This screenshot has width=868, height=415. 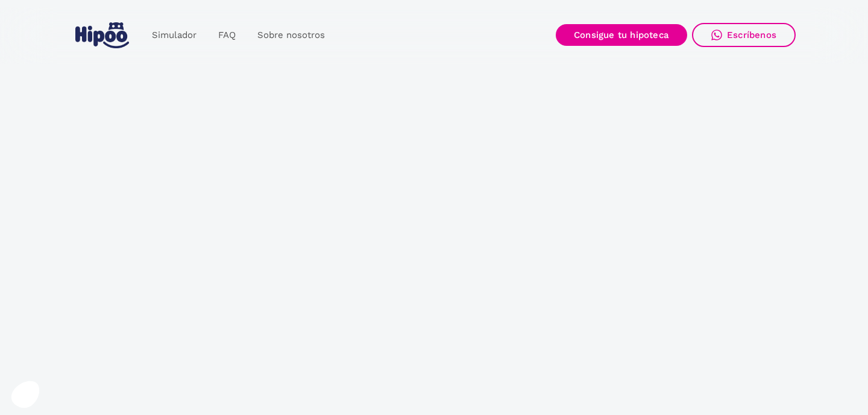 I want to click on a: Consigue tu hipoteca, so click(x=621, y=35).